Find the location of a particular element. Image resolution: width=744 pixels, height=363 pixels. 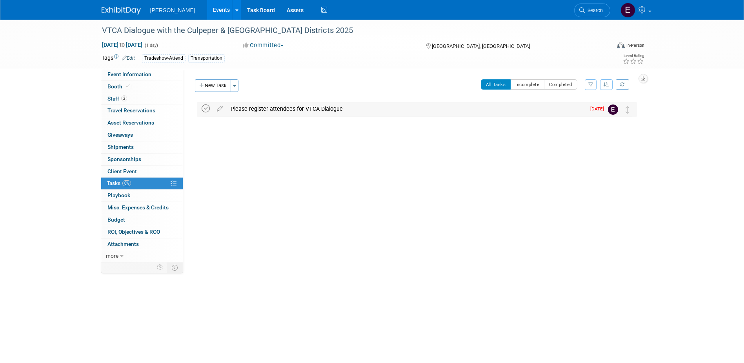

span: Misc. Expenses & Credits is located at coordinates (138, 207).